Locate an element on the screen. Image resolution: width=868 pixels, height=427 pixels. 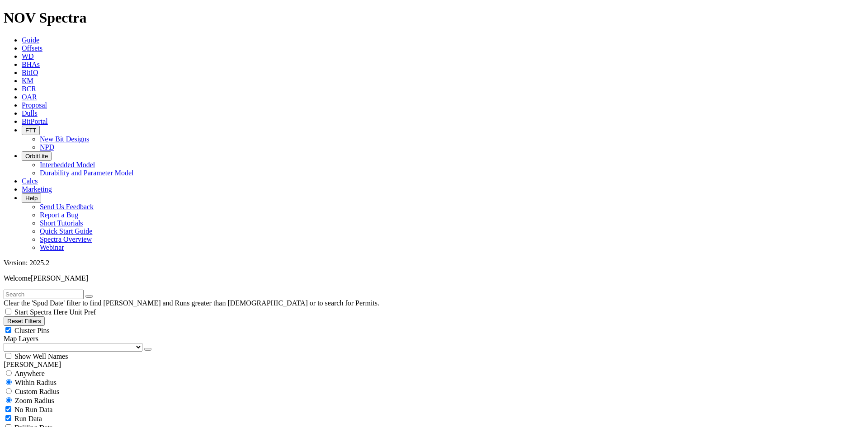
span: No Run Data is located at coordinates (33, 410).